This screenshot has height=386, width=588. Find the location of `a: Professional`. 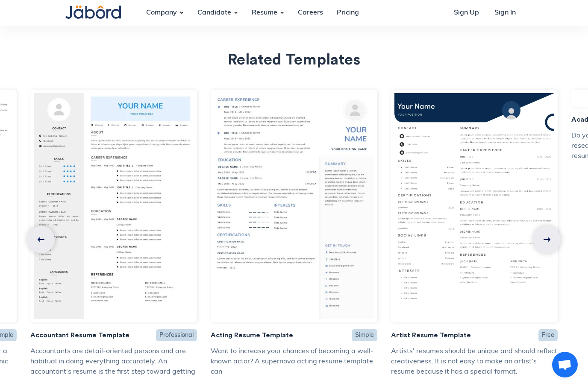

a: Professional is located at coordinates (176, 335).